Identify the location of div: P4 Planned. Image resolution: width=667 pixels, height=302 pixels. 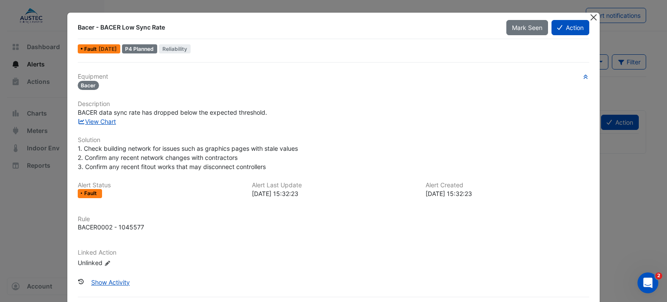
(140, 49).